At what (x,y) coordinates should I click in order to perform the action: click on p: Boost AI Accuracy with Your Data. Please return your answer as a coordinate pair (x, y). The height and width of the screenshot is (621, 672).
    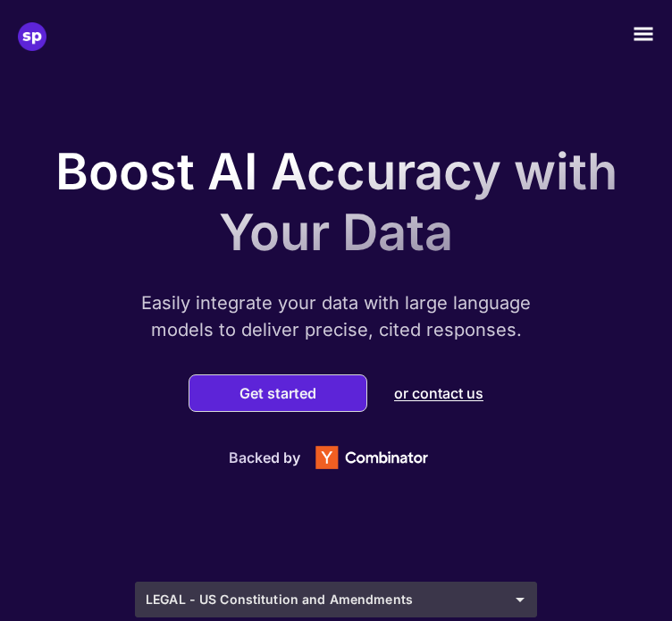
    Looking at the image, I should click on (336, 202).